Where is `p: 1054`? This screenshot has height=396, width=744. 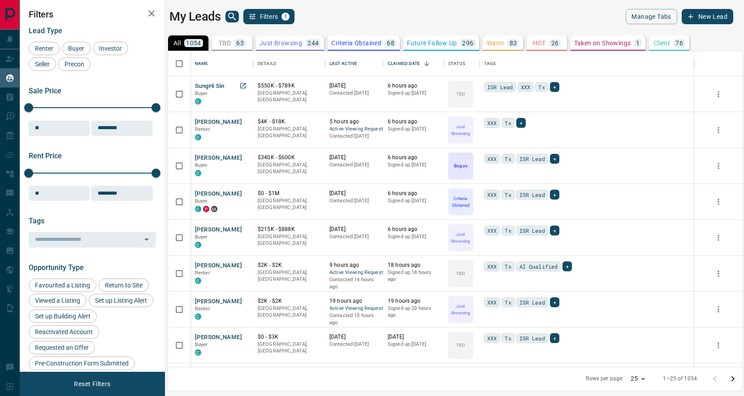
p: 1054 is located at coordinates (194, 43).